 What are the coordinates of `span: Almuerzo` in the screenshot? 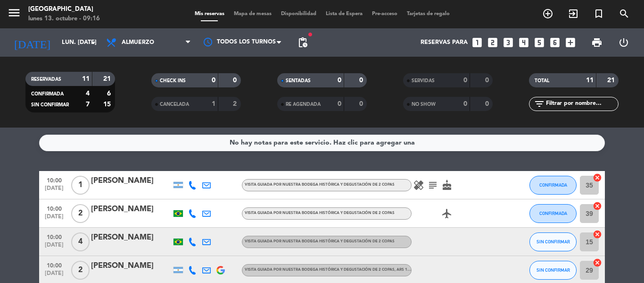 It's located at (138, 43).